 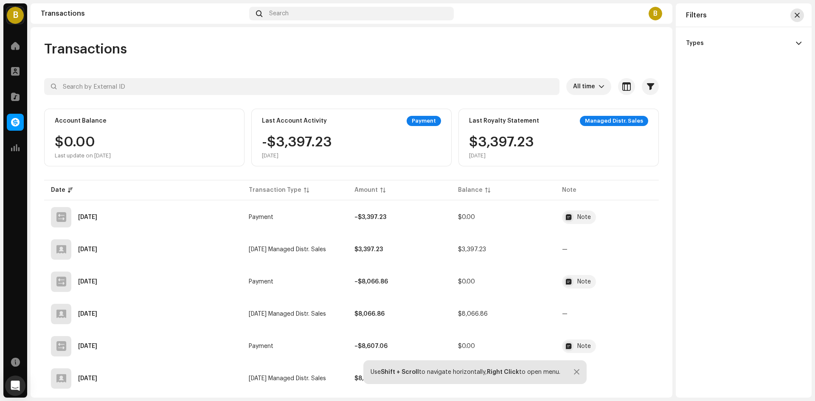 What do you see at coordinates (87, 314) in the screenshot?
I see `div: Aug 12, 2025` at bounding box center [87, 314].